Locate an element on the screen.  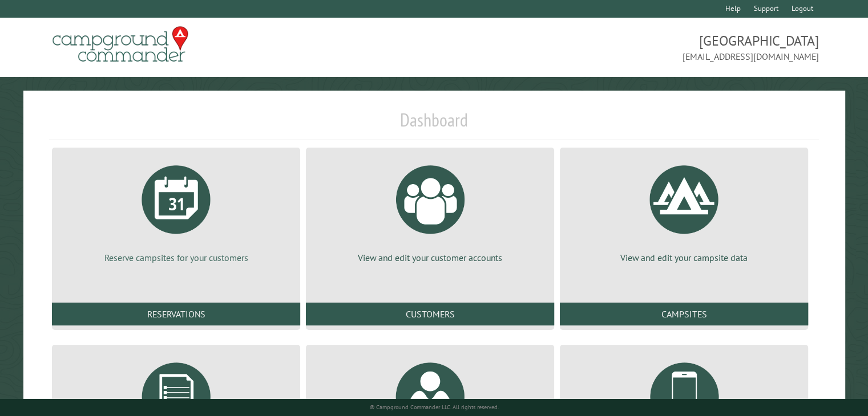
small: © Campground Commander LLC. All rights reserved. is located at coordinates (434, 407).